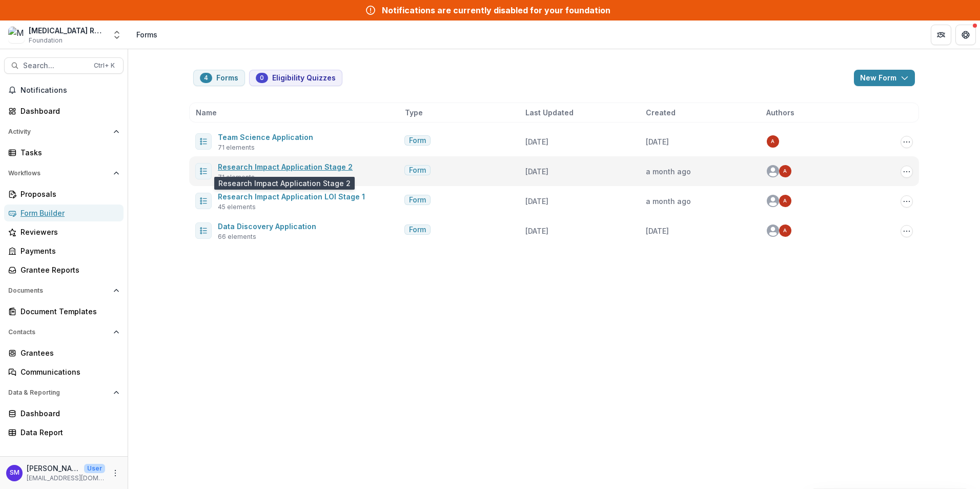 Image resolution: width=980 pixels, height=489 pixels. What do you see at coordinates (117, 35) in the screenshot?
I see `button: Open entity switcher` at bounding box center [117, 35].